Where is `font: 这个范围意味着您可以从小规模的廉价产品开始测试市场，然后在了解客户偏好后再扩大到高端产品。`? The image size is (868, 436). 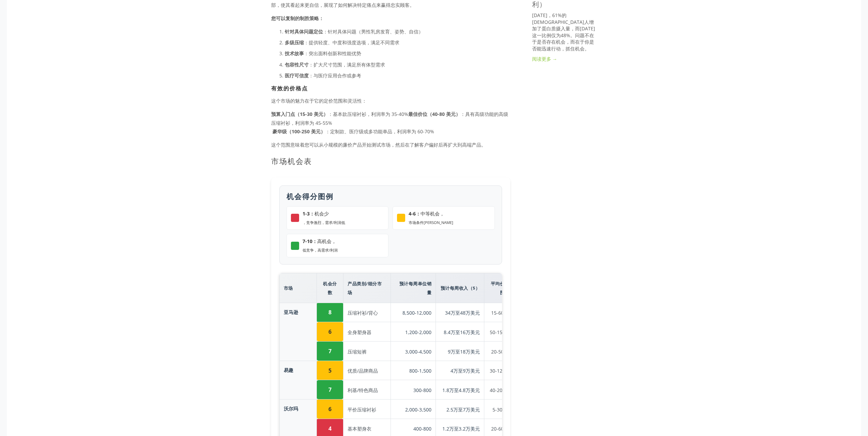 font: 这个范围意味着您可以从小规模的廉价产品开始测试市场，然后在了解客户偏好后再扩大到高端产品。 is located at coordinates (379, 144).